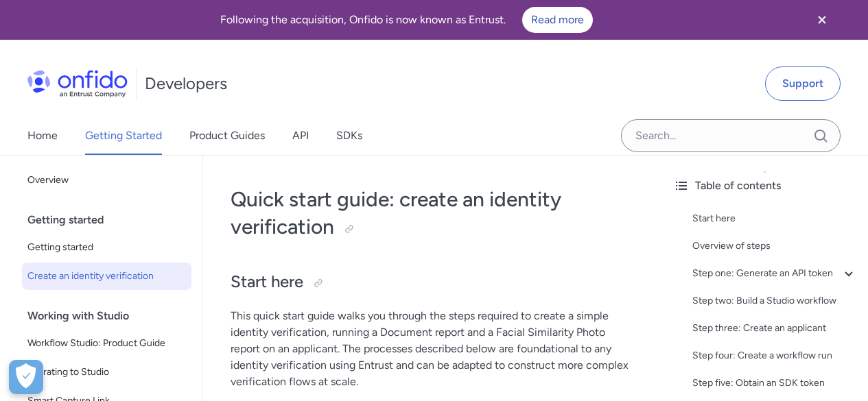 The image size is (868, 401). I want to click on h2: Start here, so click(433, 283).